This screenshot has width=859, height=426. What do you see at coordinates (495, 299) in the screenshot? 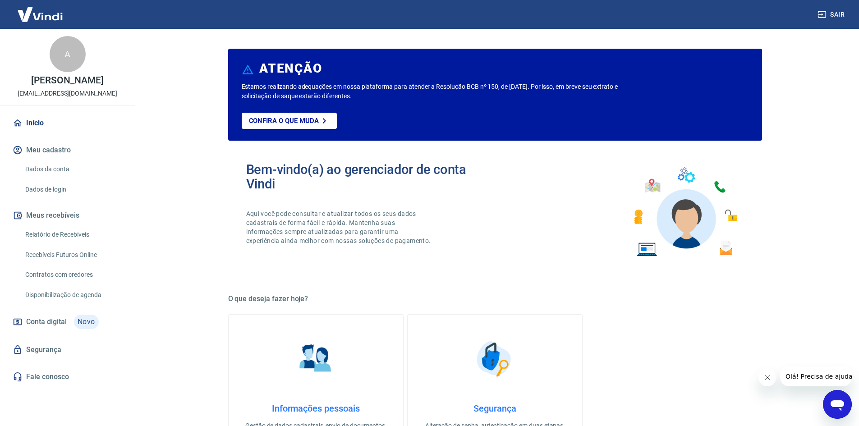
I see `h5: O que deseja fazer hoje?` at bounding box center [495, 299].